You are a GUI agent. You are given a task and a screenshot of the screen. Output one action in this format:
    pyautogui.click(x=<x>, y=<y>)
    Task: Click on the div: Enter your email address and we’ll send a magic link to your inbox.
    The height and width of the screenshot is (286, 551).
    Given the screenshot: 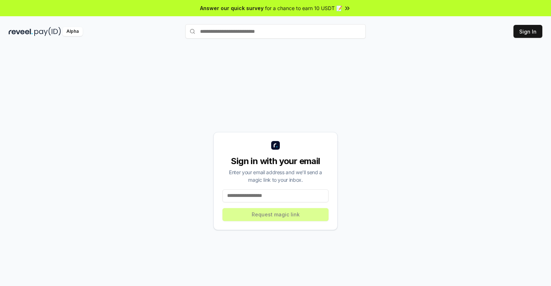 What is the action you would take?
    pyautogui.click(x=276, y=176)
    